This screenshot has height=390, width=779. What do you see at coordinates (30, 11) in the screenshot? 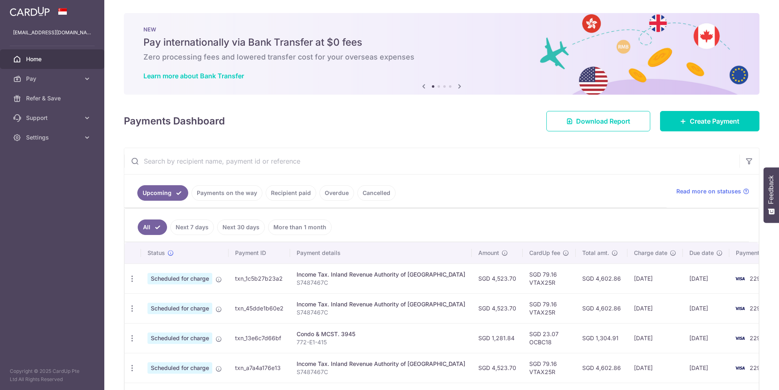
I see `img: CardUp` at bounding box center [30, 11].